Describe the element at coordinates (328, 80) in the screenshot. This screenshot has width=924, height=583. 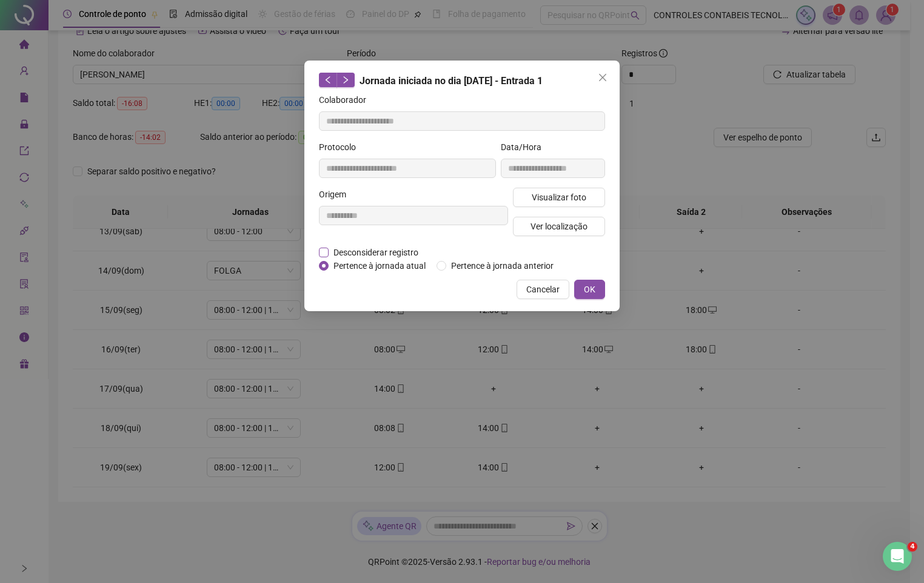
I see `button: left` at that location.